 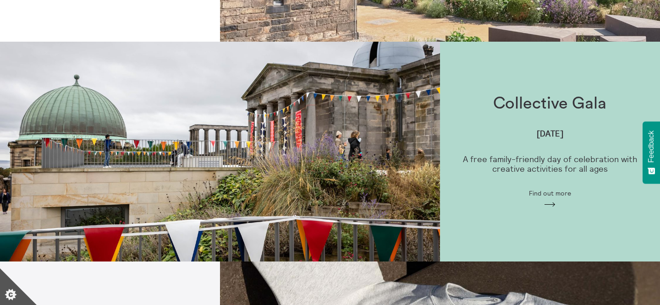 What do you see at coordinates (550, 164) in the screenshot?
I see `p: A free family-friendly day of celebration with creative activities for all ages` at bounding box center [550, 164].